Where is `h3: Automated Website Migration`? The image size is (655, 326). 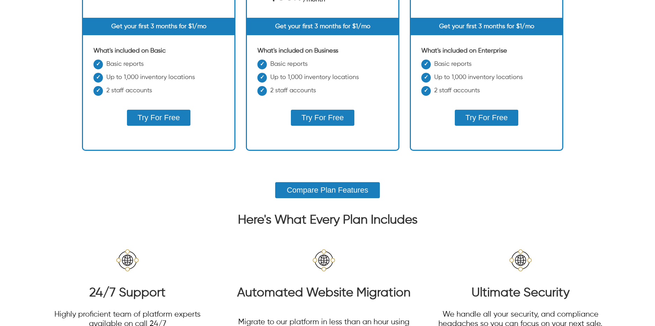 h3: Automated Website Migration is located at coordinates (324, 293).